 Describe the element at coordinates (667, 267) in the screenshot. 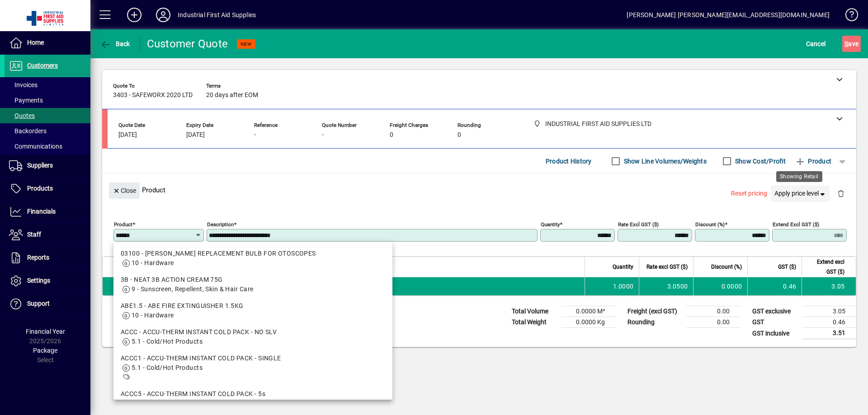

I see `span: Rate excl GST ($)` at that location.